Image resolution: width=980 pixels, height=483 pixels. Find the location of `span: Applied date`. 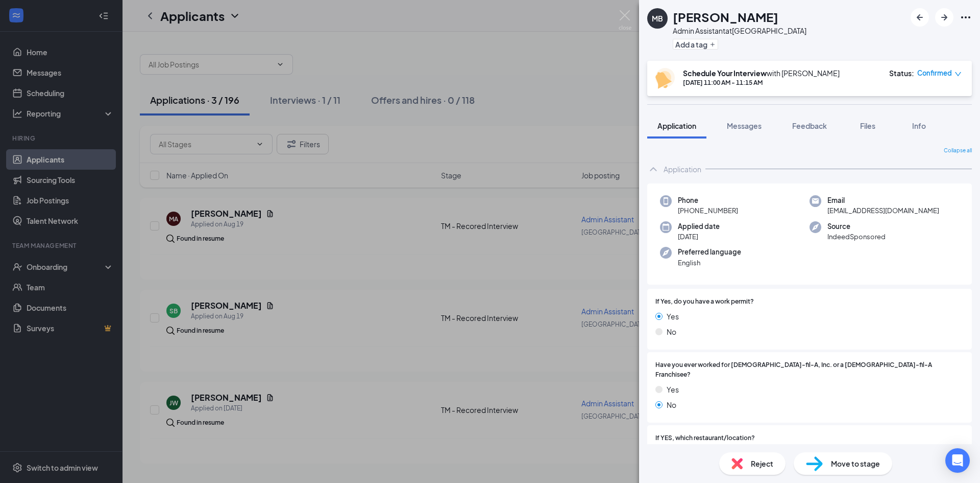

span: Applied date is located at coordinates (699, 226).